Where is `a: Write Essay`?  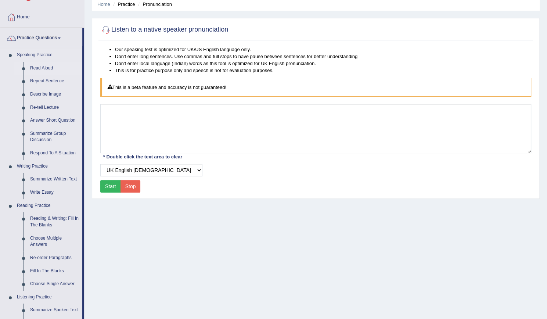 a: Write Essay is located at coordinates (54, 193).